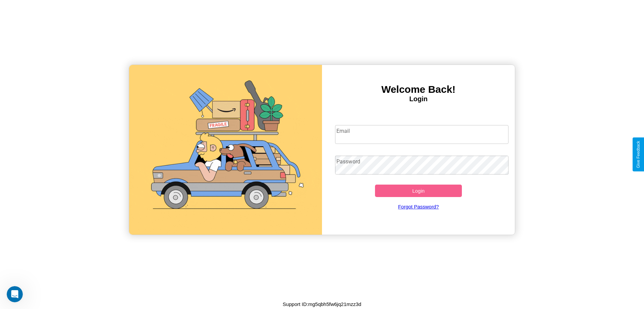  Describe the element at coordinates (418, 89) in the screenshot. I see `h3: Welcome Back!` at that location.